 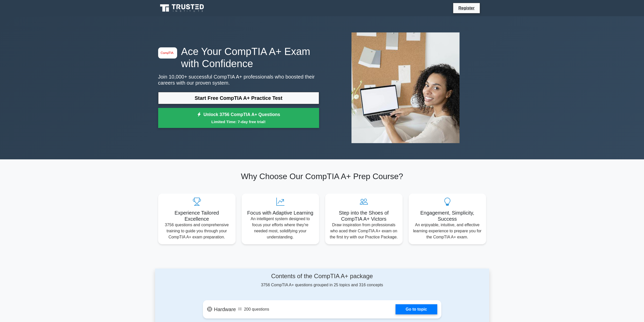 I want to click on p: An enjoyable, intuitive, and effective learning experience to prepare you for the CompTIA A+ exam., so click(x=448, y=231).